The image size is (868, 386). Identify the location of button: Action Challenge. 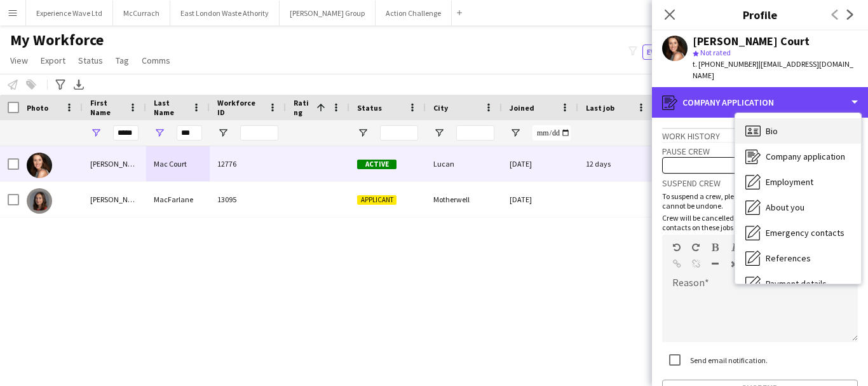
(414, 13).